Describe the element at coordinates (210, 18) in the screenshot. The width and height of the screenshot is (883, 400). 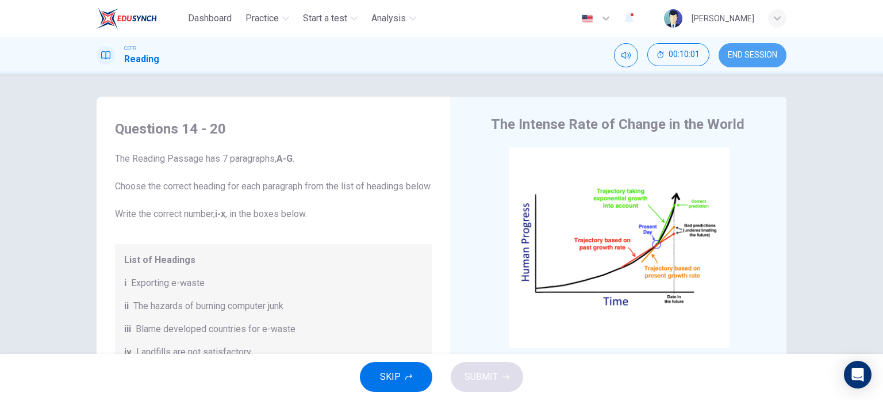
I see `span: Dashboard` at that location.